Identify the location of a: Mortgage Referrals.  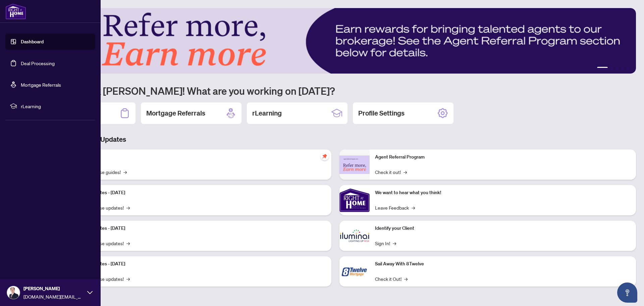
(41, 85).